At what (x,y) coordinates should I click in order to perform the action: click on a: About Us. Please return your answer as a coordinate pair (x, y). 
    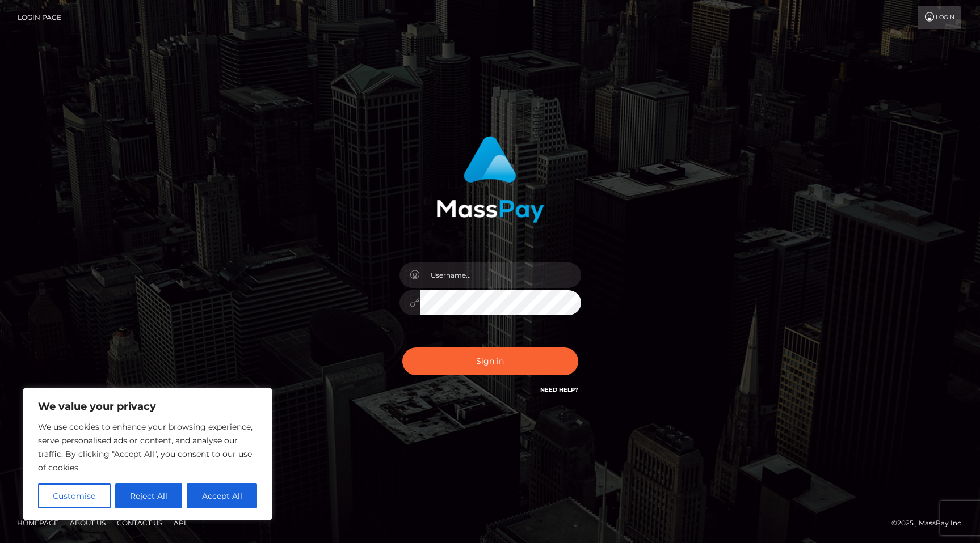
    Looking at the image, I should click on (87, 523).